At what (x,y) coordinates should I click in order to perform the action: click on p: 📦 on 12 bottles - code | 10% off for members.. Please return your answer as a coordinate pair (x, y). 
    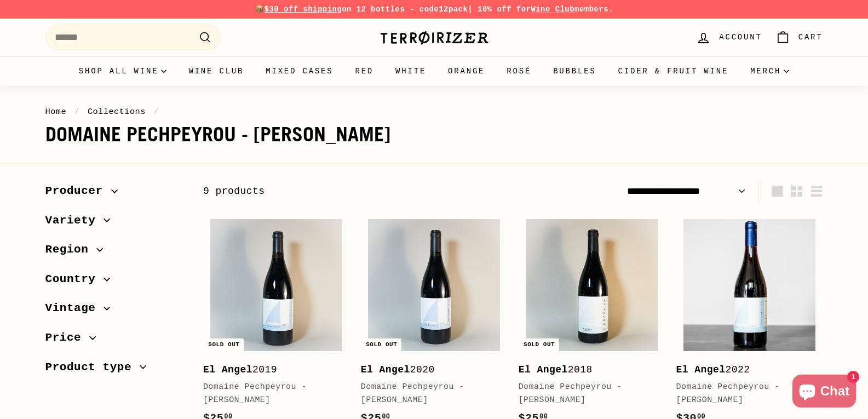
    Looking at the image, I should click on (434, 10).